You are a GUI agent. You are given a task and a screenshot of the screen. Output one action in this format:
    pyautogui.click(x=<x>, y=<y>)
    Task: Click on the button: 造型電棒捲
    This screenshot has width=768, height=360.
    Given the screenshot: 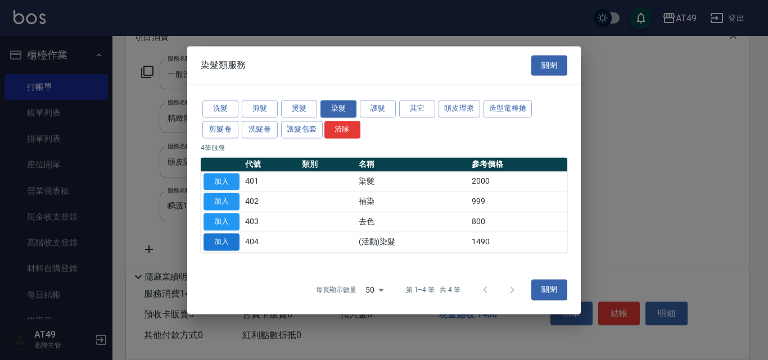 What is the action you would take?
    pyautogui.click(x=507, y=108)
    